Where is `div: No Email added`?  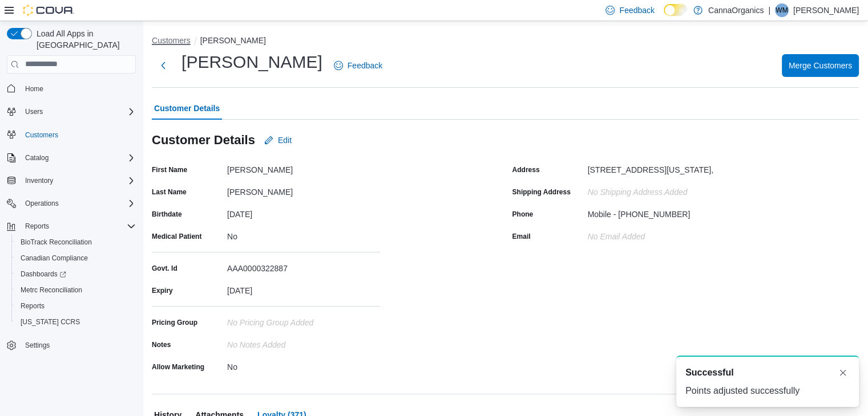
div: No Email added is located at coordinates (616, 234).